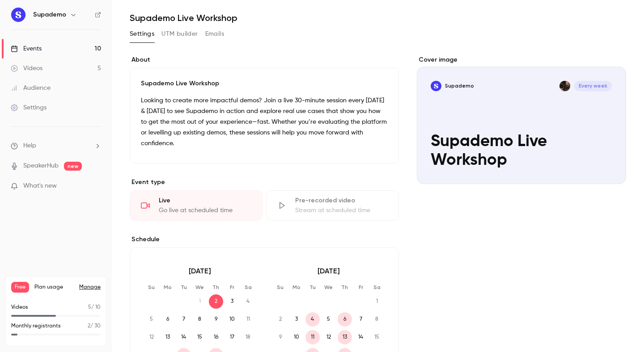  Describe the element at coordinates (41, 166) in the screenshot. I see `a: SpeakerHub` at that location.